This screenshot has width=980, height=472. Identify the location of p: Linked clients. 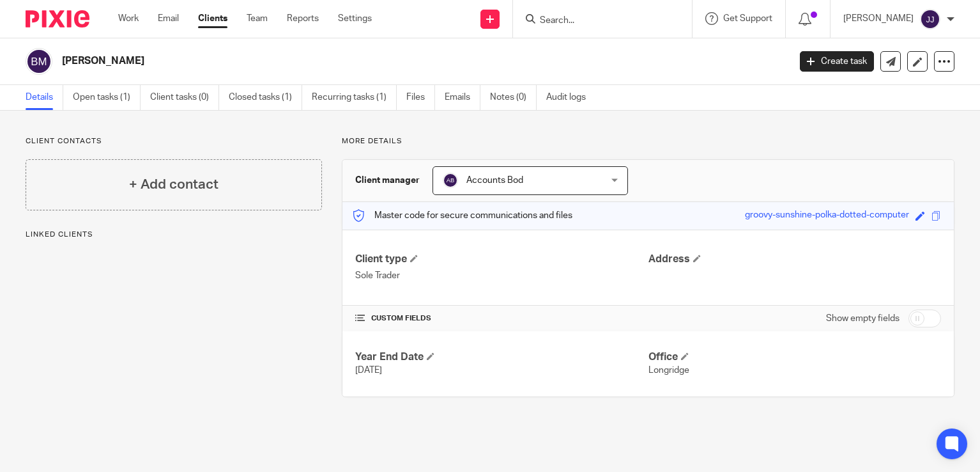
(174, 235).